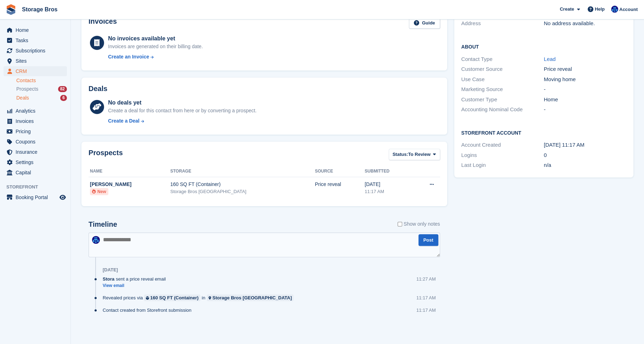 Image resolution: width=644 pixels, height=344 pixels. Describe the element at coordinates (37, 197) in the screenshot. I see `span: Booking Portal` at that location.